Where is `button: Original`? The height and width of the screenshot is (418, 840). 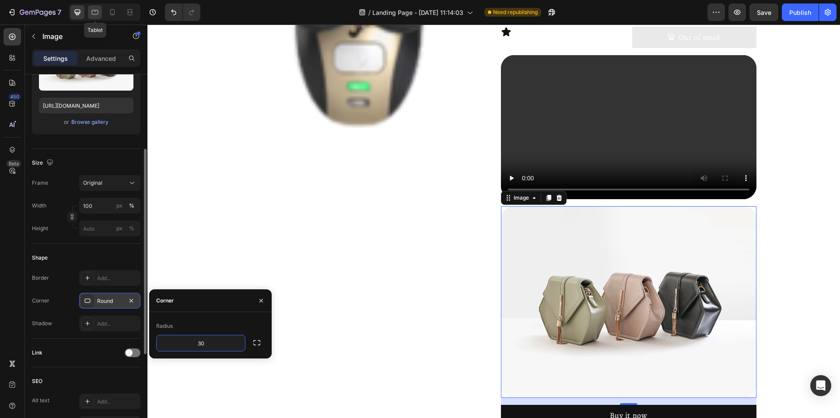 button: Original is located at coordinates (110, 183).